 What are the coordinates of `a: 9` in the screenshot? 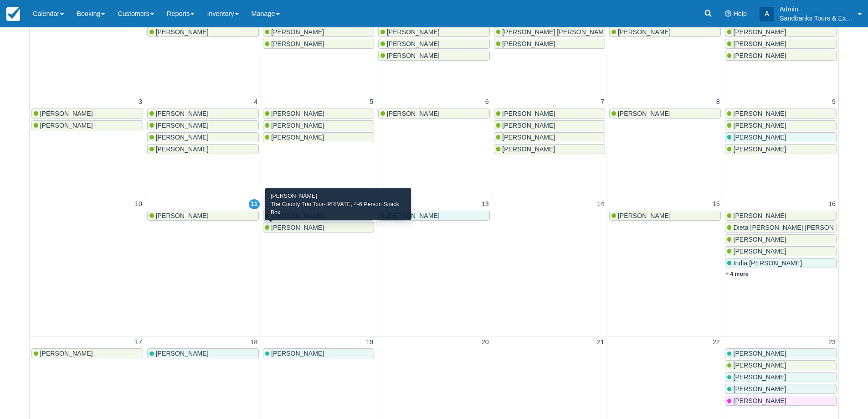 It's located at (834, 102).